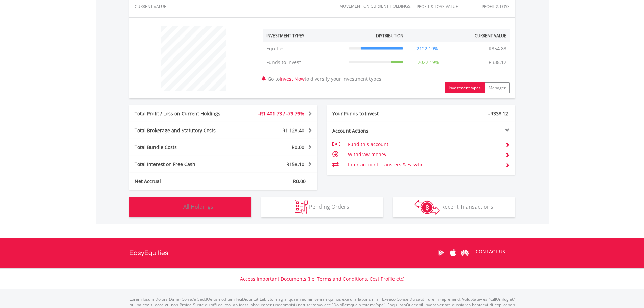 The height and width of the screenshot is (308, 644). I want to click on img: transactions-zar-wht.png, so click(427, 207).